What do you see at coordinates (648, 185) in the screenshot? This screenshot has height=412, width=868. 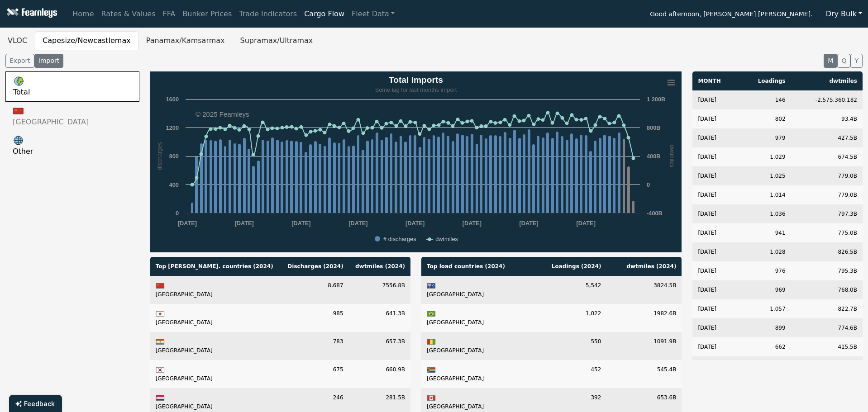 I see `text: 0` at bounding box center [648, 185].